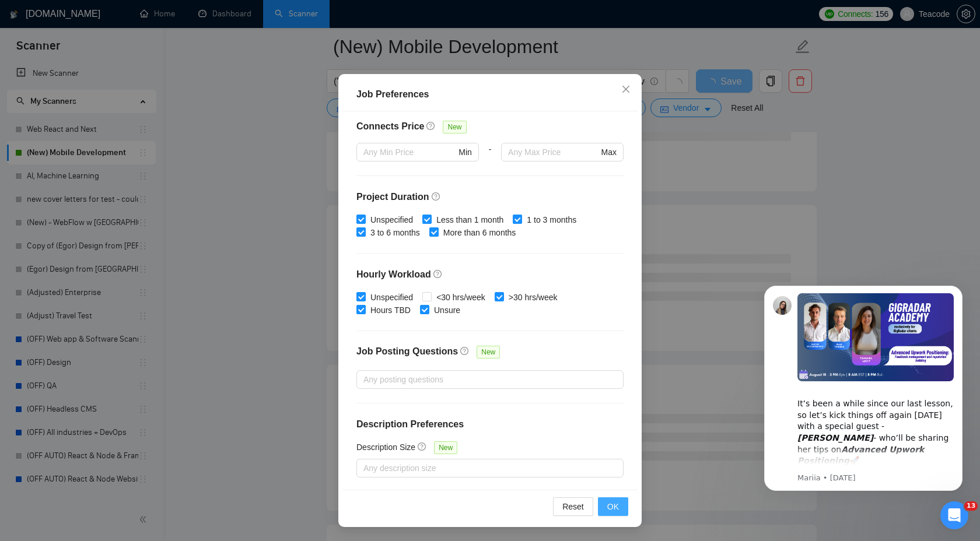  Describe the element at coordinates (609, 152) in the screenshot. I see `span: Max` at that location.